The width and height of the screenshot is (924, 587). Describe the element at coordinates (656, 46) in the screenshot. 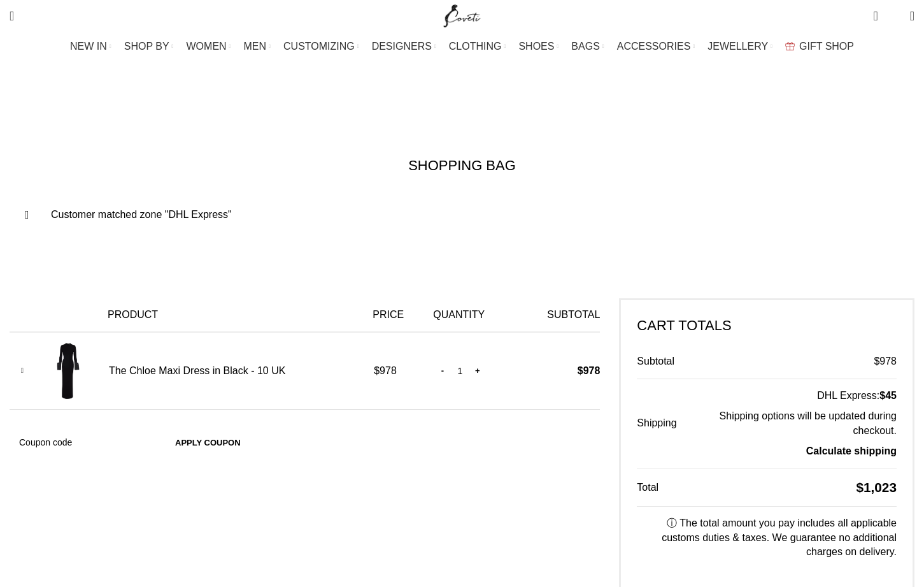

I see `a: ACCESSORIES` at that location.